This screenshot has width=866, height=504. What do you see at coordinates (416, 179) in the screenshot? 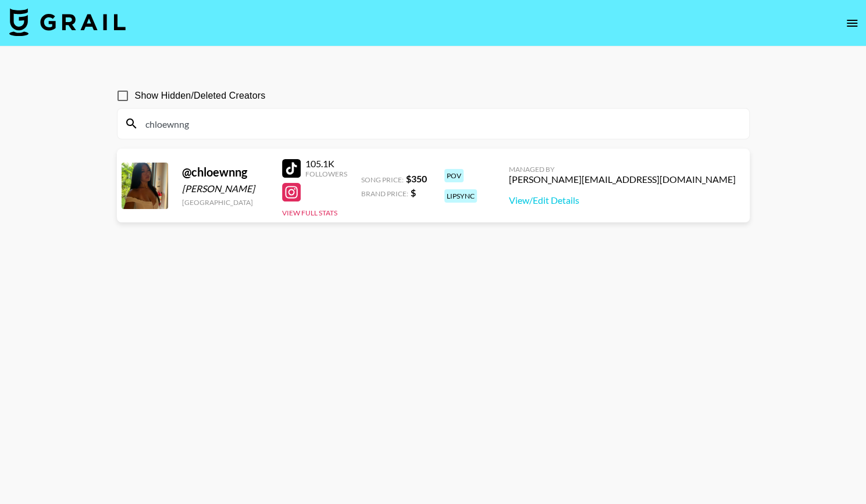
I see `strong: $ 350` at bounding box center [416, 179].